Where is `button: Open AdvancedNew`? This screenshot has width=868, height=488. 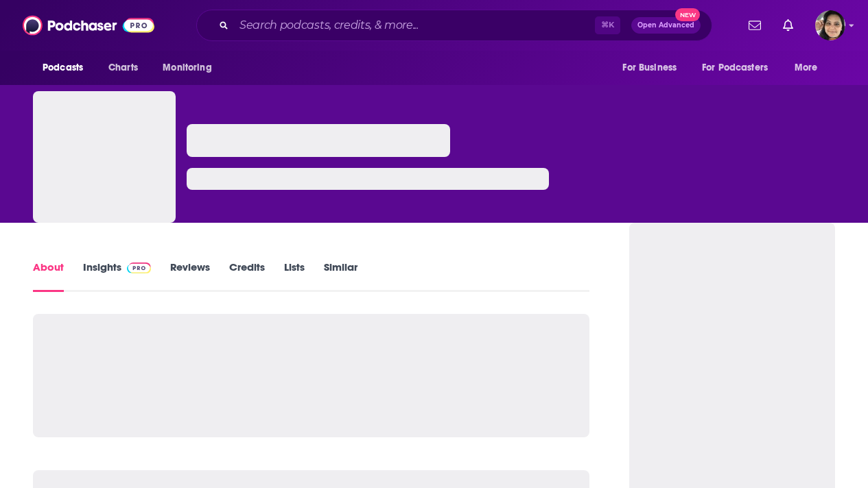
button: Open AdvancedNew is located at coordinates (665, 25).